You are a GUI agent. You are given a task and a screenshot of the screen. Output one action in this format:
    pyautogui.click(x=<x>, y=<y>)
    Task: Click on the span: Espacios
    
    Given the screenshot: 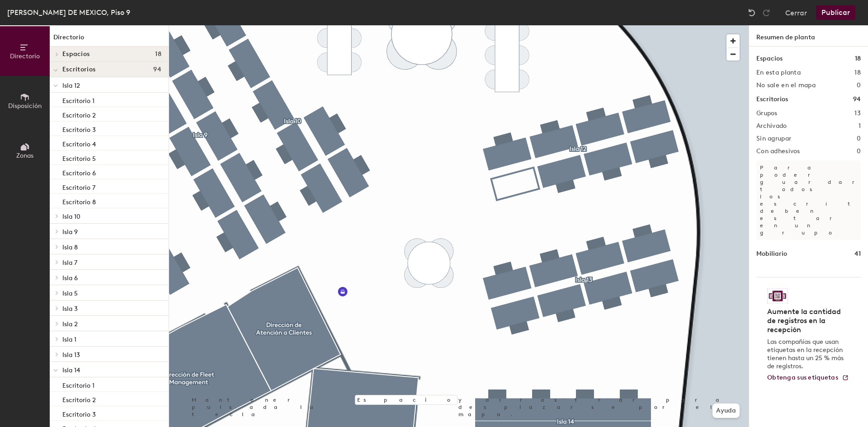 What is the action you would take?
    pyautogui.click(x=76, y=54)
    